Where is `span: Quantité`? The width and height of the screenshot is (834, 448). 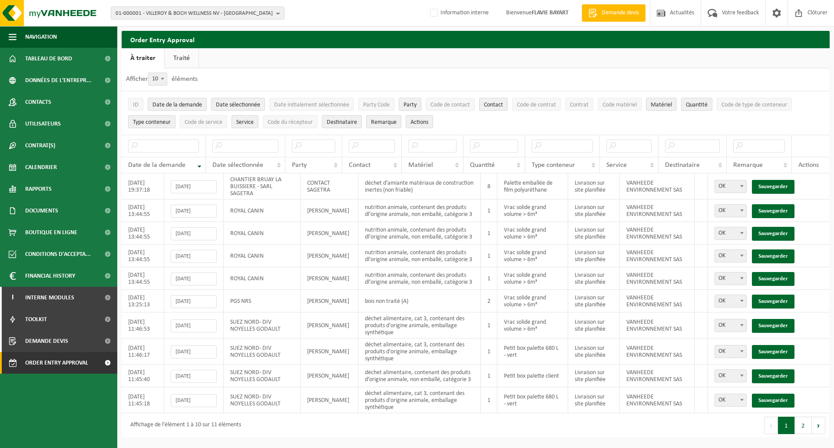 span: Quantité is located at coordinates (696, 105).